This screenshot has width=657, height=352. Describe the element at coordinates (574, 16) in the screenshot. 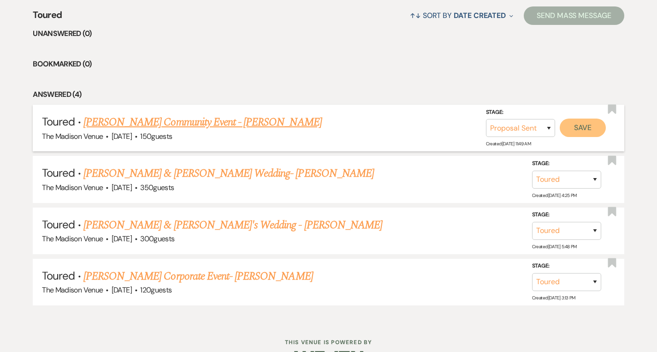

I see `button: Send Mass Message` at that location.